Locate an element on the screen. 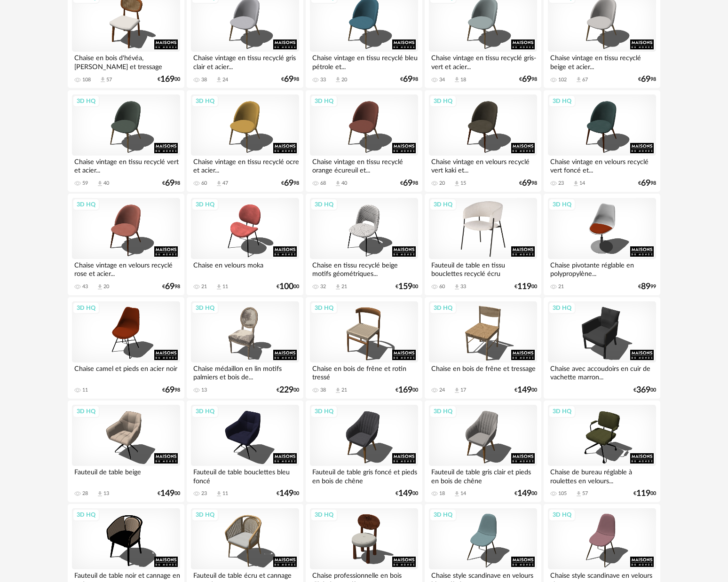 The height and width of the screenshot is (582, 728). div: 38 is located at coordinates (204, 80).